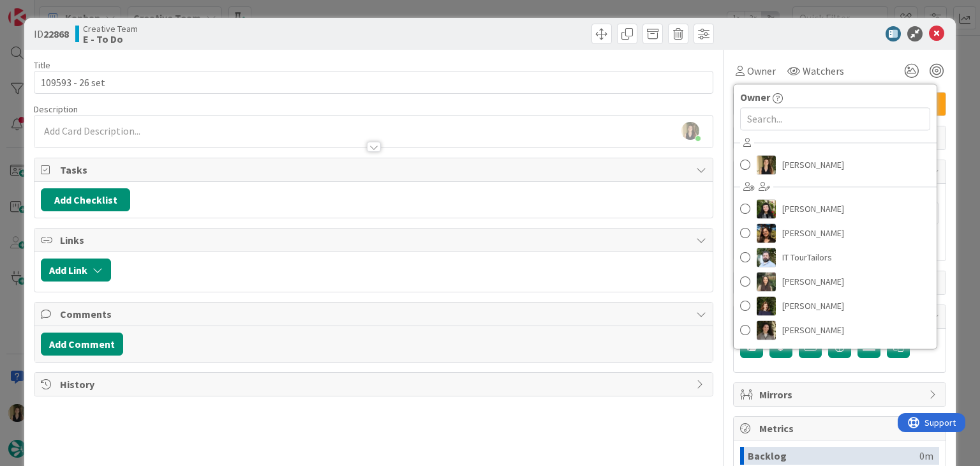  What do you see at coordinates (110, 29) in the screenshot?
I see `span: Creative Team` at bounding box center [110, 29].